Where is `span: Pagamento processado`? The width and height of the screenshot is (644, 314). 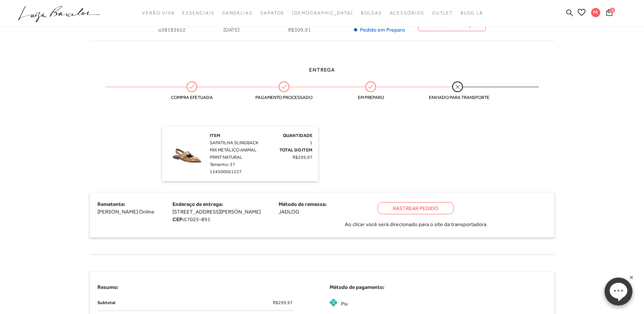
span: Pagamento processado is located at coordinates (284, 98).